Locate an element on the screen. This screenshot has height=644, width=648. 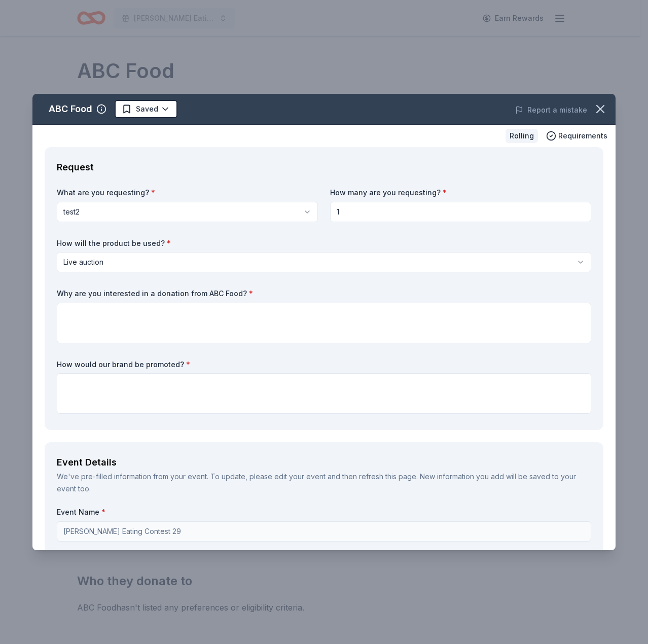
button: Report a mistake is located at coordinates (551, 110).